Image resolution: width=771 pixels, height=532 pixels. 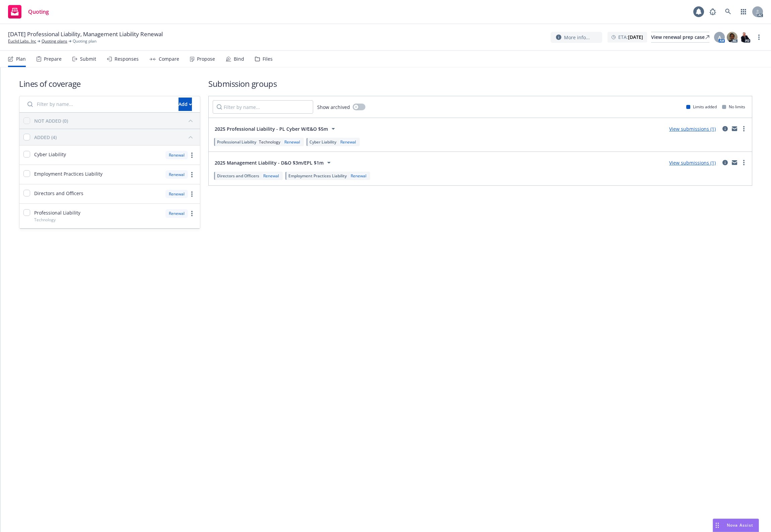 I want to click on a: Switch app, so click(x=743, y=12).